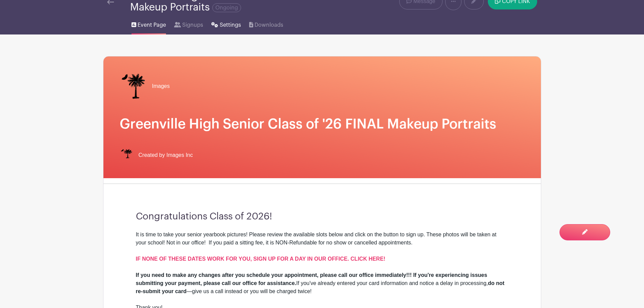 The image size is (644, 308). Describe the element at coordinates (322, 124) in the screenshot. I see `h1: Greenville High Senior Class of '26 FINAL Makeup Portraits` at that location.